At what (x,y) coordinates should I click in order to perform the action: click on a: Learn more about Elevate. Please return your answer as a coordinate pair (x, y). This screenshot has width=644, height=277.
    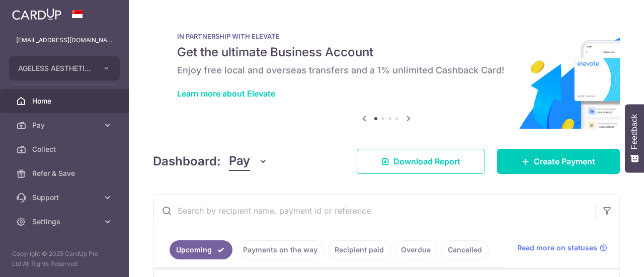
    Looking at the image, I should click on (226, 93).